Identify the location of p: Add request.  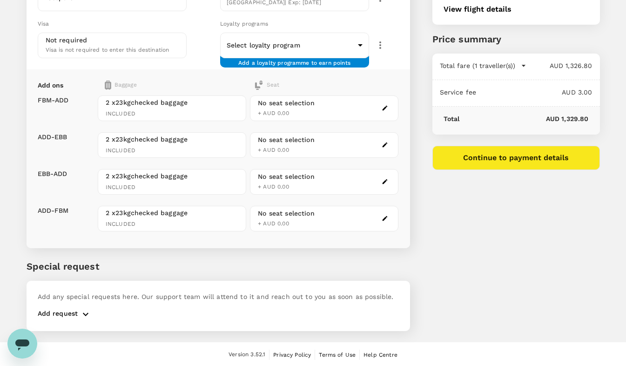
(58, 314).